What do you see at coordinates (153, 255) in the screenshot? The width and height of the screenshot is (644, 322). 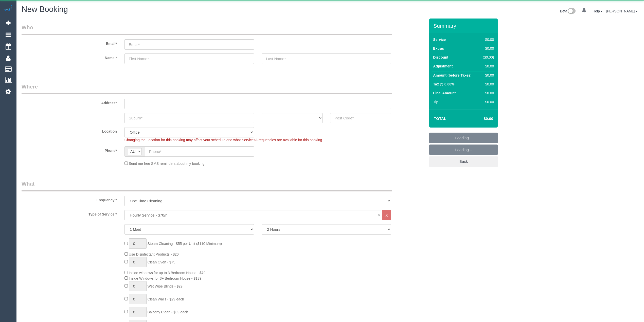 I see `span: Use Disinfectant Products - $20` at bounding box center [153, 255].